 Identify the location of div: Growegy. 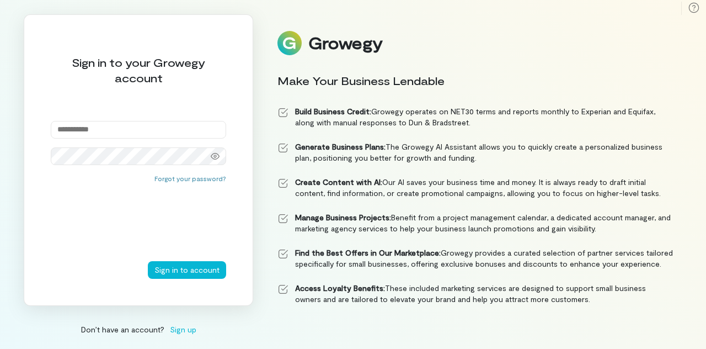
(345, 43).